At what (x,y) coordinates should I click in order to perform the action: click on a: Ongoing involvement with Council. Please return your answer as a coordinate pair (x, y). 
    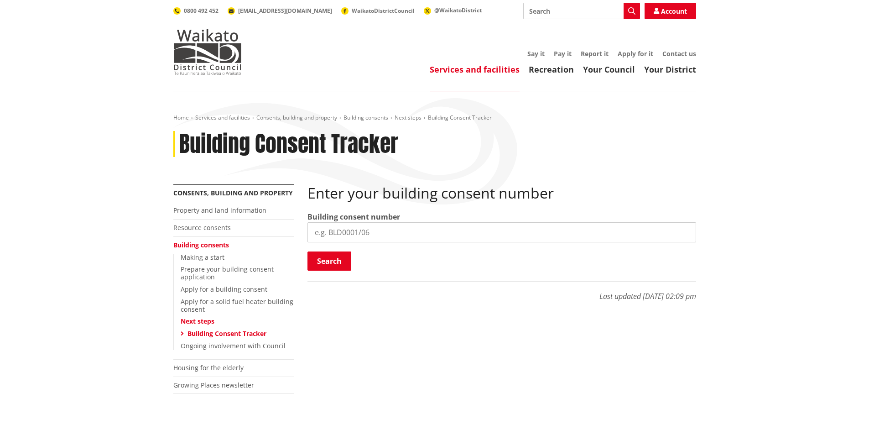
    Looking at the image, I should click on (233, 345).